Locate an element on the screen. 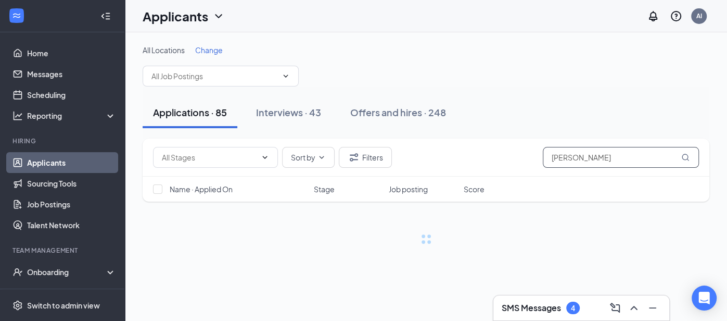  span: Job posting is located at coordinates (408, 189).